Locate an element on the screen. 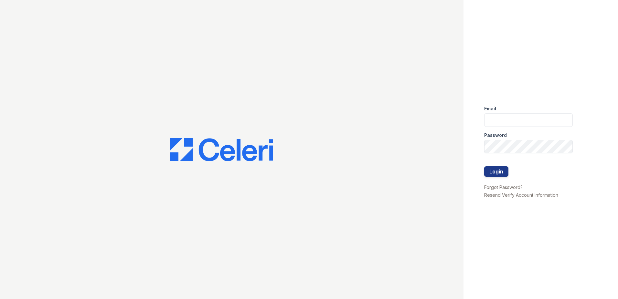 This screenshot has height=299, width=618. button: Login is located at coordinates (496, 171).